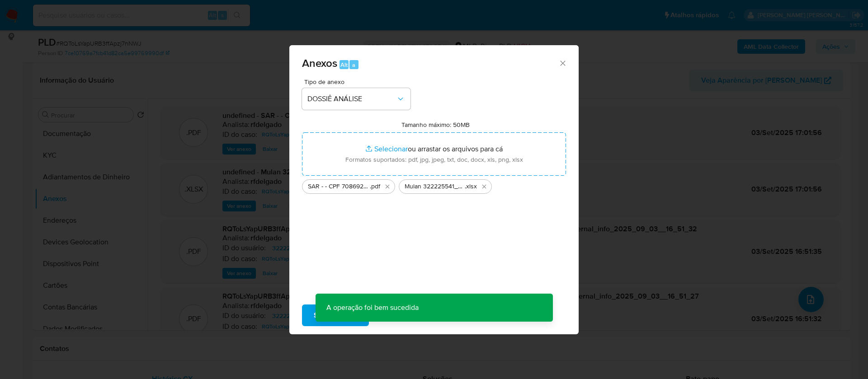  I want to click on span: DOSSIÊ ANÁLISE, so click(351, 99).